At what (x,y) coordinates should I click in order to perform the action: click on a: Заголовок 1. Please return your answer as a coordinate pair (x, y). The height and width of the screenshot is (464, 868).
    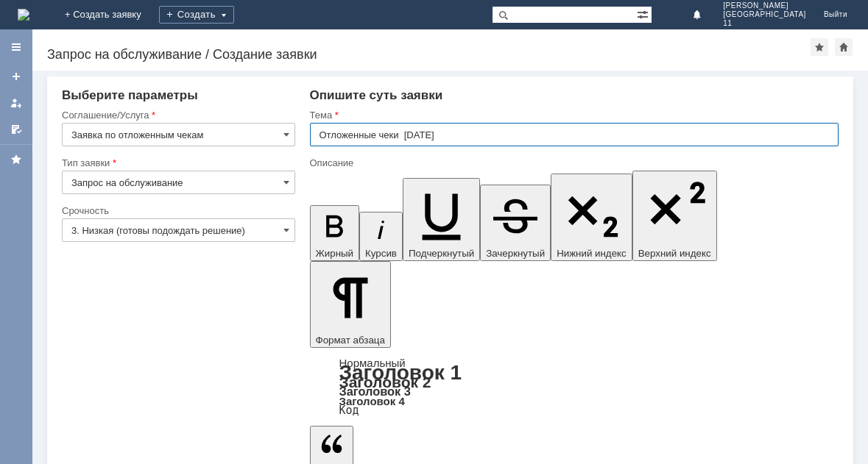
    Looking at the image, I should click on (401, 372).